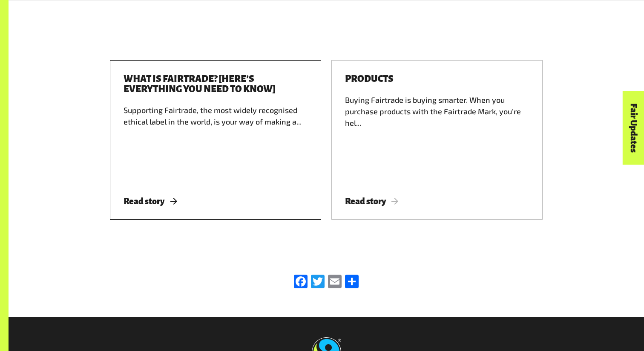 This screenshot has width=644, height=351. Describe the element at coordinates (437, 138) in the screenshot. I see `div: Buying Fairtrade is buying smarter. When you purchase products with the Fairtrade Mark, you’re he...` at that location.